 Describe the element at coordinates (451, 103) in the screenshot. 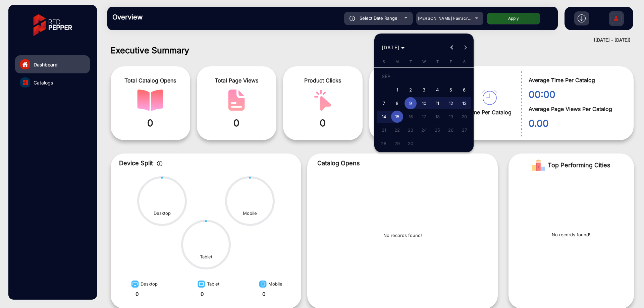

I see `button: September 12, 2025` at that location.